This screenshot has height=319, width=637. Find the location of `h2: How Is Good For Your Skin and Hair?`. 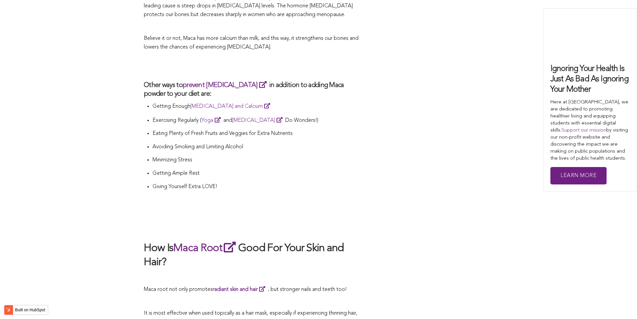

h2: How Is Good For Your Skin and Hair? is located at coordinates (253, 255).